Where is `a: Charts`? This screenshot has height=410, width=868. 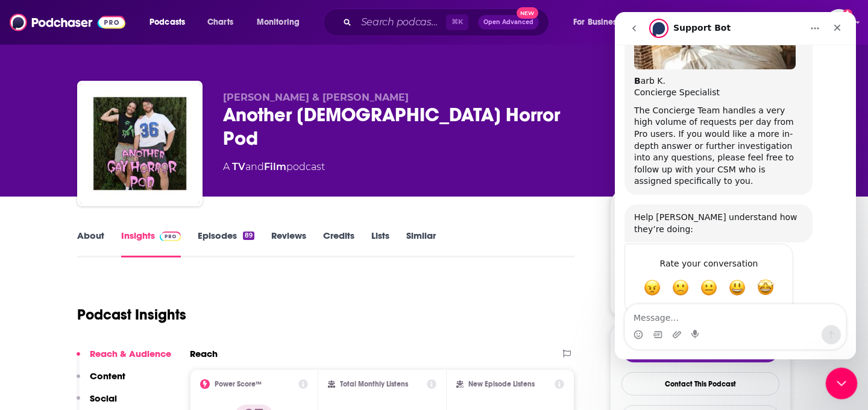
a: Charts is located at coordinates (220, 22).